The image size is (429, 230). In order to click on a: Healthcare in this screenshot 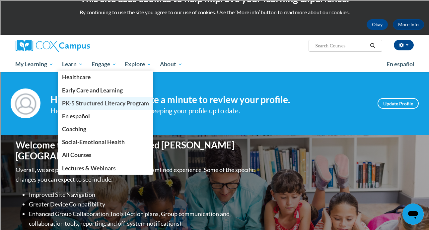, I will do `click(106, 77)`.